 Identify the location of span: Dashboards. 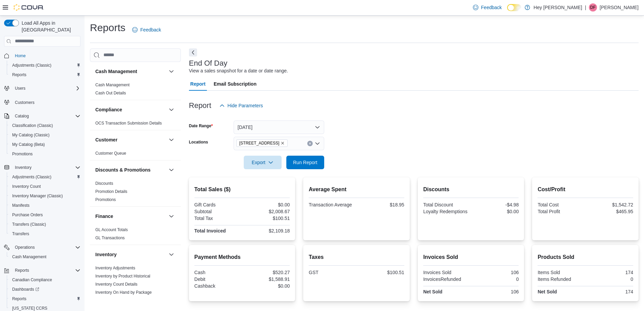
(26, 290).